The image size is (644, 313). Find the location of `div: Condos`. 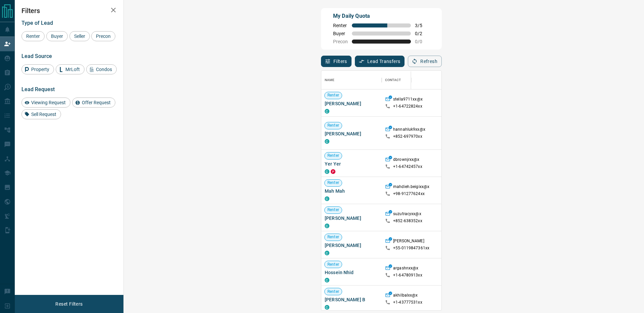

div: Condos is located at coordinates (101, 69).